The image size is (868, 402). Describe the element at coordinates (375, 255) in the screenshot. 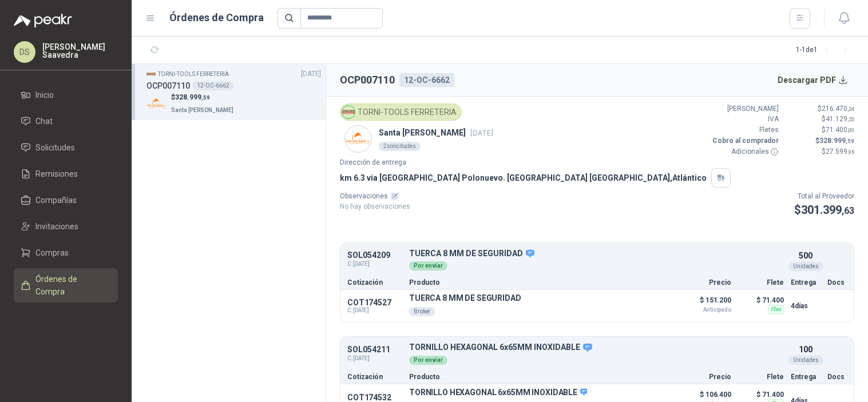

I see `p: SOL054209` at that location.